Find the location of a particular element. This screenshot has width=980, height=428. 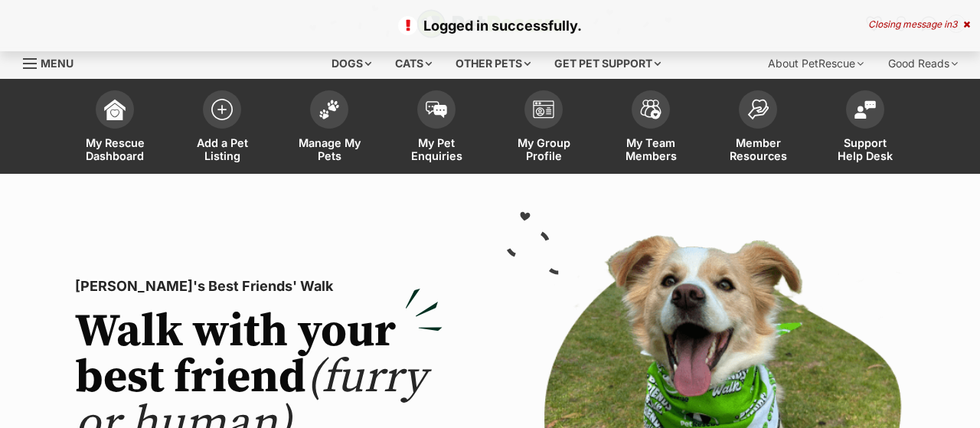

a: Support Help Desk is located at coordinates (865, 127).